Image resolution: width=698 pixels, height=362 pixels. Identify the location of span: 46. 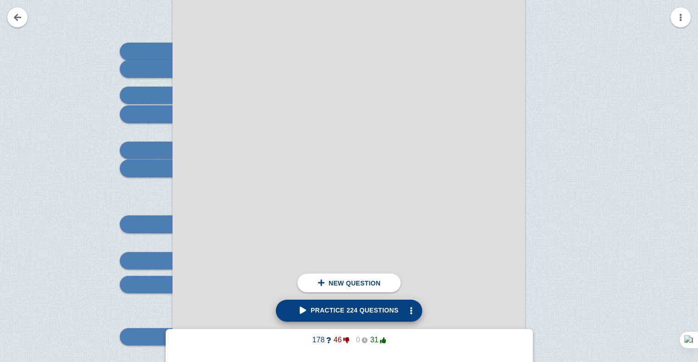
(340, 340).